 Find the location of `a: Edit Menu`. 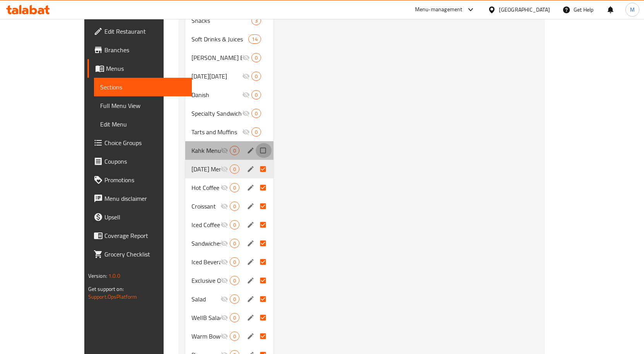

a: Edit Menu is located at coordinates (143, 124).